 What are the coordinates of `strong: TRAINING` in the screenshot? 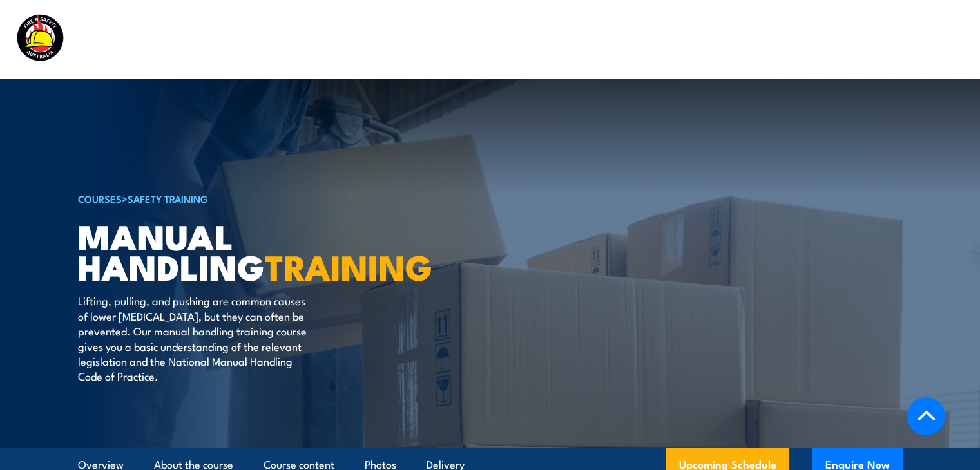 It's located at (348, 265).